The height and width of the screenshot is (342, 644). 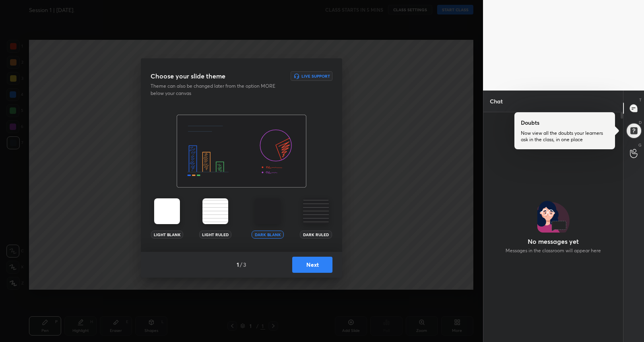 I want to click on img: darkTheme.aa1caeba.svg, so click(x=267, y=211).